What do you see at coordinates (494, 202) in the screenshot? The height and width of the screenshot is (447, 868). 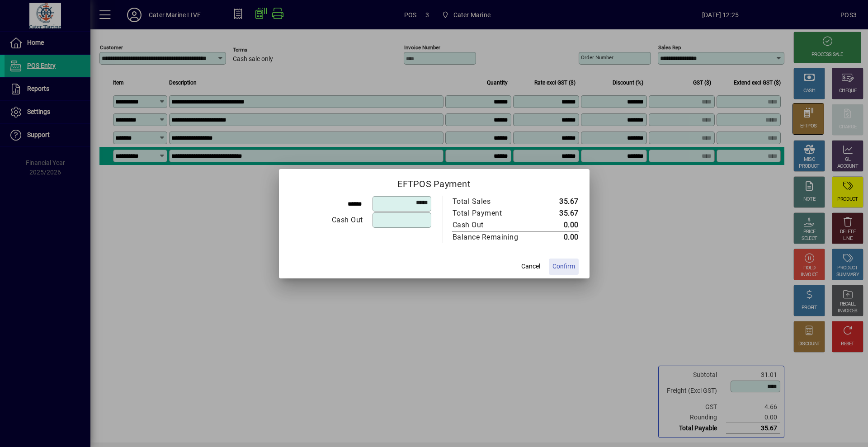 I see `td: Total Sales` at bounding box center [494, 202].